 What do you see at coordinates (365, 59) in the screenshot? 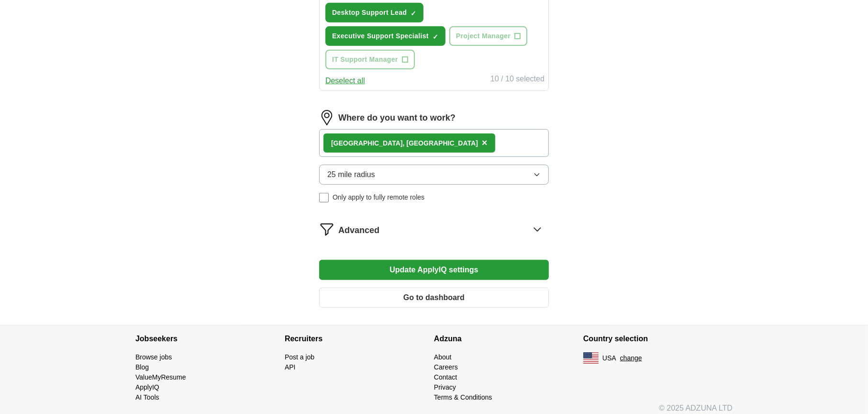
I see `span: IT Support Manager` at bounding box center [365, 59].